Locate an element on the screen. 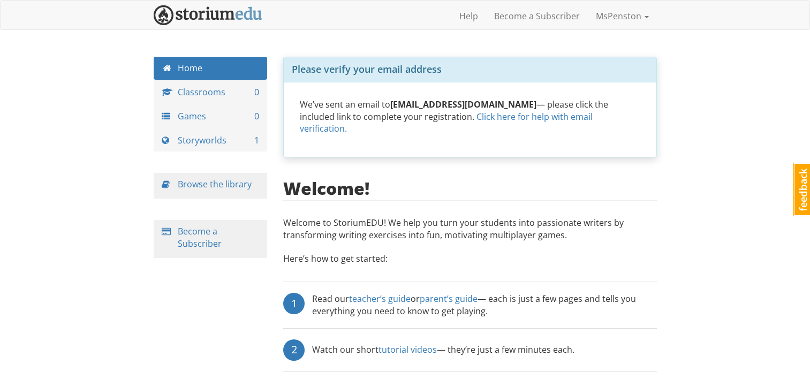 The width and height of the screenshot is (810, 379). h2: Welcome! is located at coordinates (326, 188).